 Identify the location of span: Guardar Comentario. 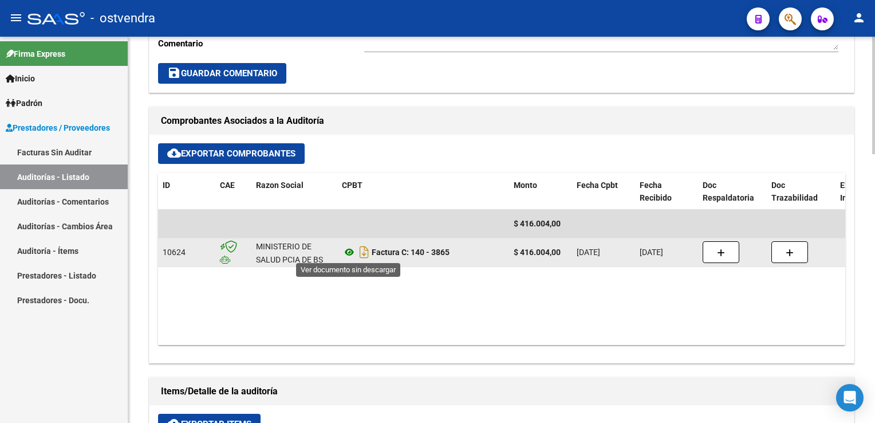
(222, 73).